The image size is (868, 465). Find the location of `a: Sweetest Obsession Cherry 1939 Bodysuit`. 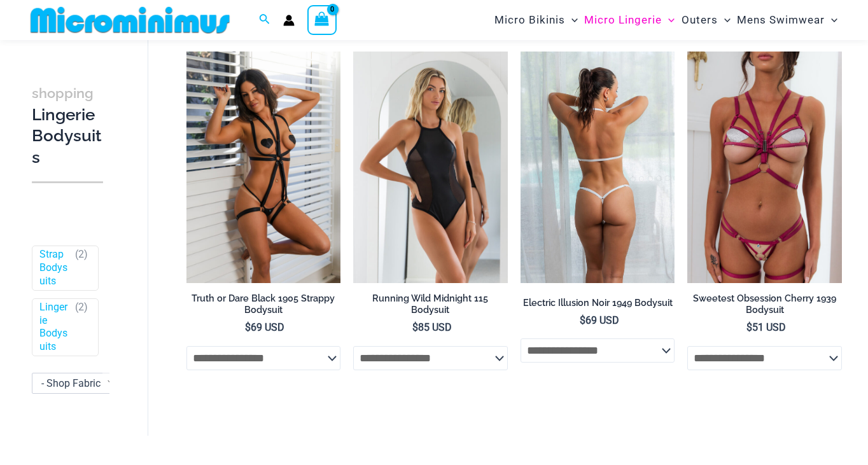

a: Sweetest Obsession Cherry 1939 Bodysuit is located at coordinates (765, 307).